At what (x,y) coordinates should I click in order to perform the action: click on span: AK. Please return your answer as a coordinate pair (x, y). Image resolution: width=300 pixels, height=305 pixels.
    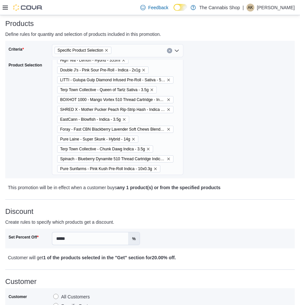
    Looking at the image, I should click on (250, 8).